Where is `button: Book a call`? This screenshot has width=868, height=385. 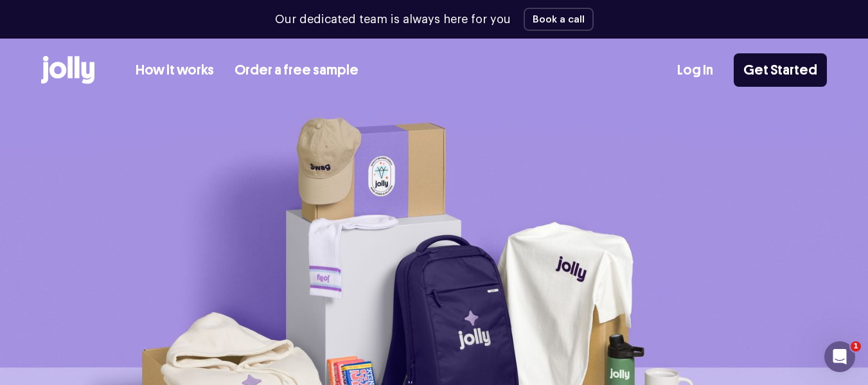
button: Book a call is located at coordinates (558, 19).